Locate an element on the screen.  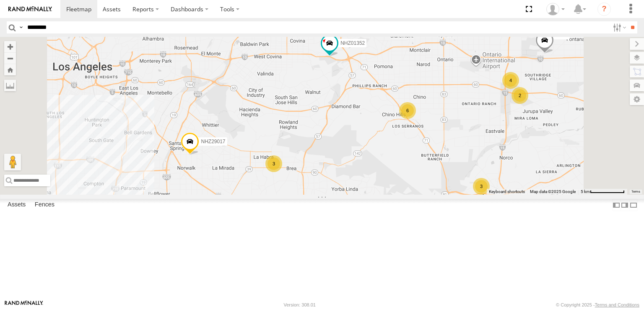
div: © Copyright 2025 - is located at coordinates (598, 305).